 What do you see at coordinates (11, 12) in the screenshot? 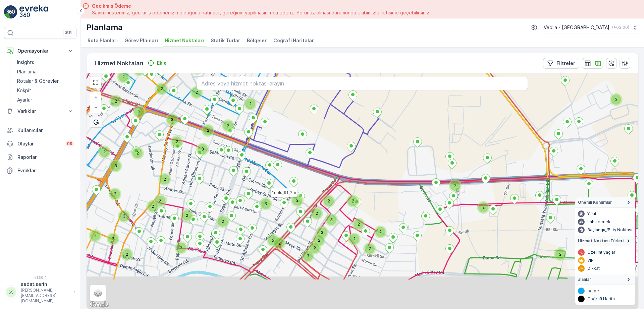
I see `img: logo` at bounding box center [11, 12].